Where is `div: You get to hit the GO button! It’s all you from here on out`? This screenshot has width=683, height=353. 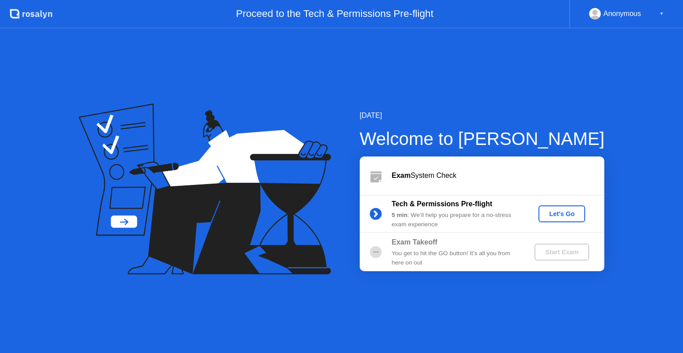
div: You get to hit the GO button! It’s all you from here on out is located at coordinates (456, 258).